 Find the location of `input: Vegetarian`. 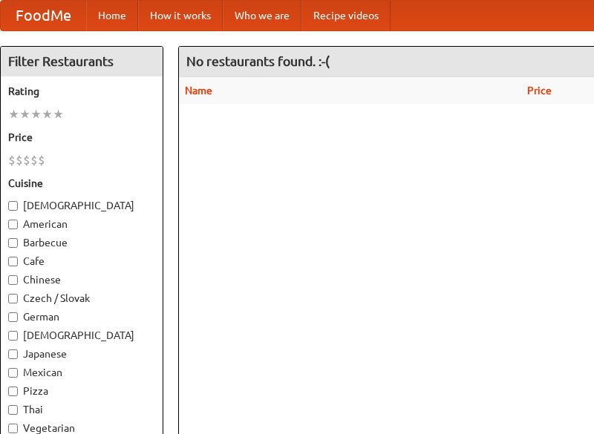

input: Vegetarian is located at coordinates (13, 428).